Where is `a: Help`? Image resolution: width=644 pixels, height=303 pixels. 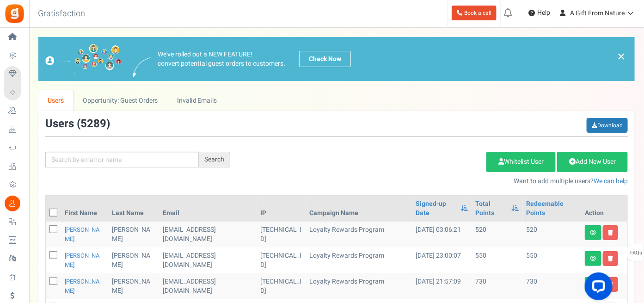 a: Help is located at coordinates (539, 13).